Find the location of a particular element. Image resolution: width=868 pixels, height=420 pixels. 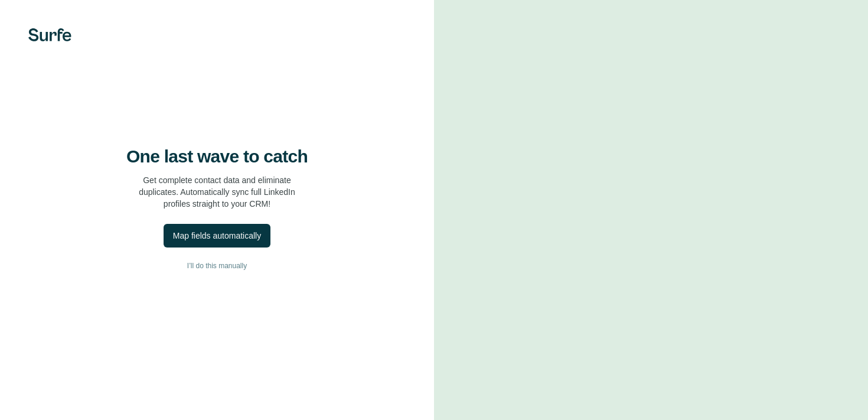

div: Map fields automatically is located at coordinates (217, 235).